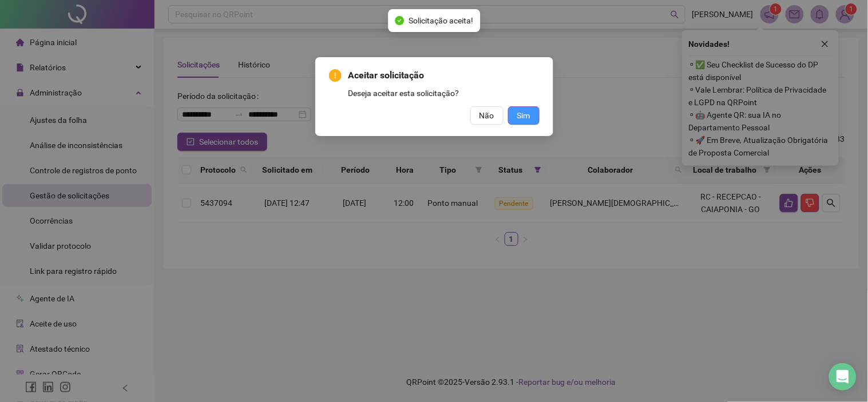  What do you see at coordinates (487, 116) in the screenshot?
I see `button: Não` at bounding box center [487, 116].